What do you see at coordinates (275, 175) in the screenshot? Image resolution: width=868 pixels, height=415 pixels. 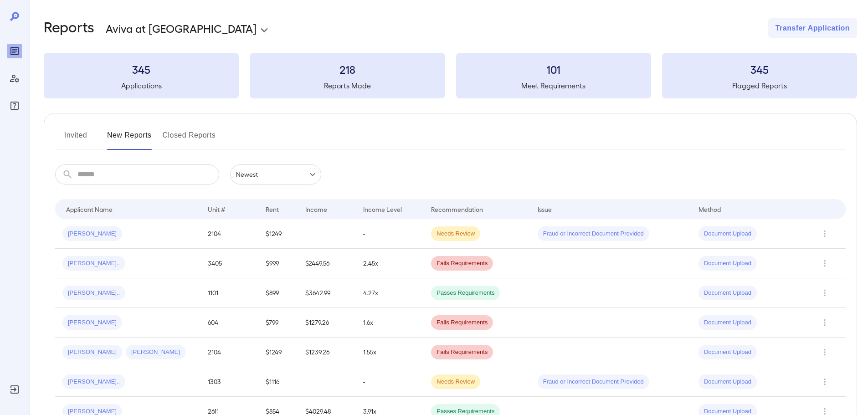 I see `div: Newest` at bounding box center [275, 175].